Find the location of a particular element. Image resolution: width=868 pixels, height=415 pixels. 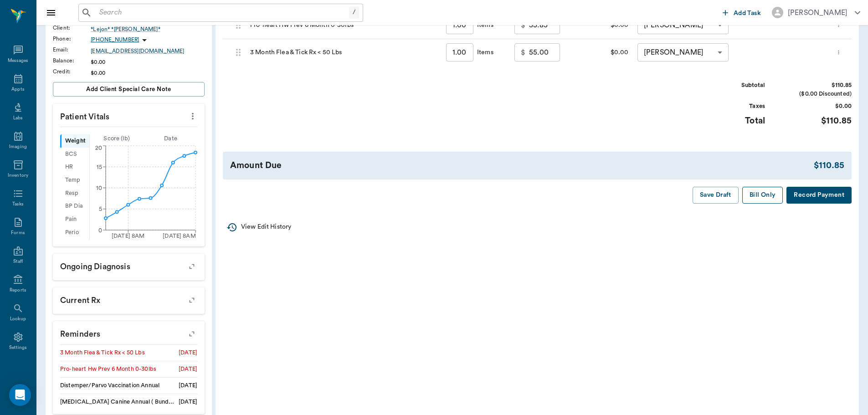

div: Client : is located at coordinates (72, 28).